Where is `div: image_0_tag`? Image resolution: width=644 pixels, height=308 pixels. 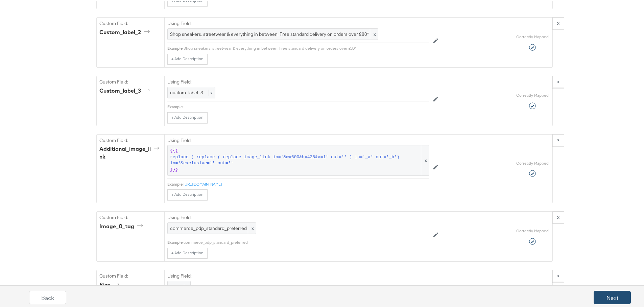 div: image_0_tag is located at coordinates (122, 225).